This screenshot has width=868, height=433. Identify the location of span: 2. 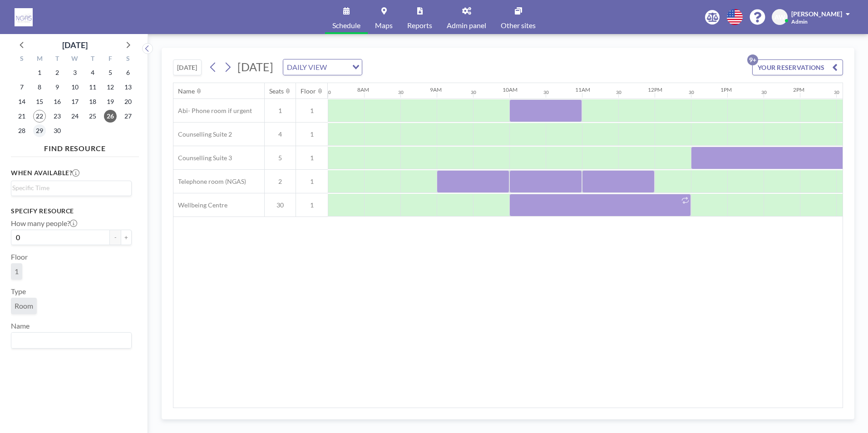
(280, 181).